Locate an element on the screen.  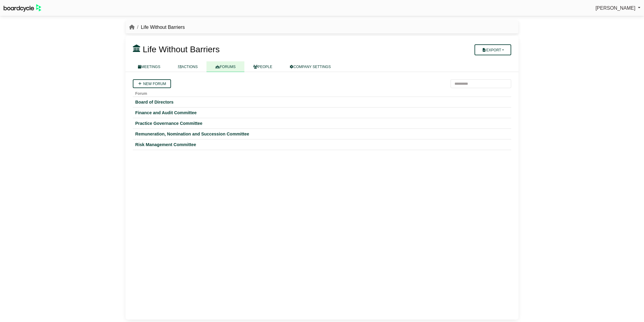
span: Life Without Barriers is located at coordinates (181, 49).